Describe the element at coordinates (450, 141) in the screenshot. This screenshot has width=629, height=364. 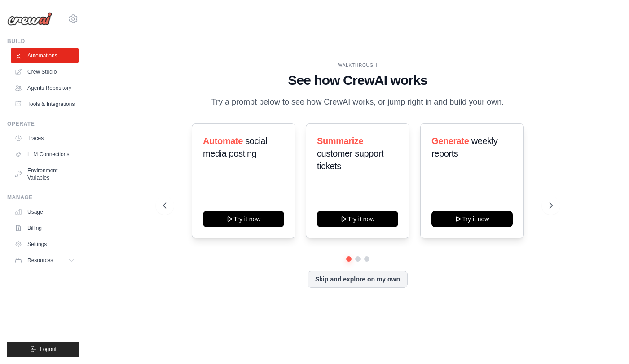
I see `span: Generate` at that location.